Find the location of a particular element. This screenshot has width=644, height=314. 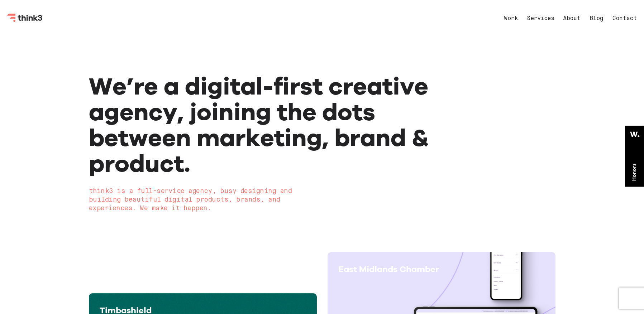

a: Contact is located at coordinates (624, 19).